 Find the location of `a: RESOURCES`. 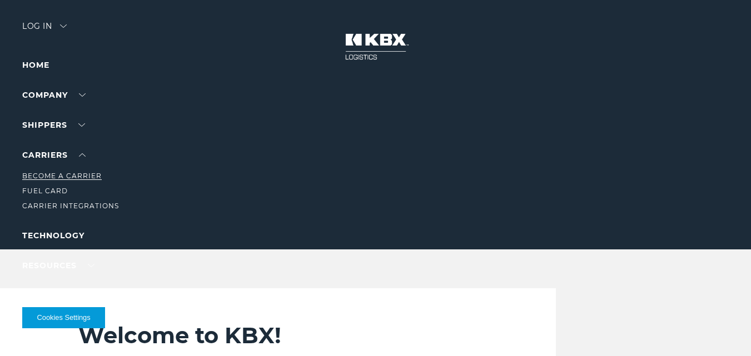

a: RESOURCES is located at coordinates (58, 266).